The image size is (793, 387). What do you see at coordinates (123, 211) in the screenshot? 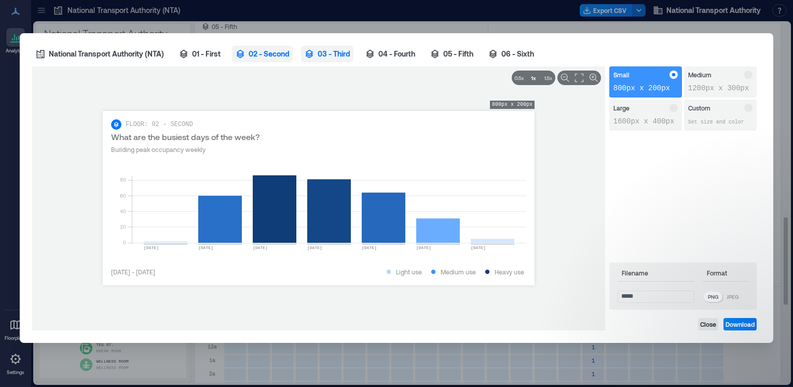
I see `tspan: 40` at bounding box center [123, 211].